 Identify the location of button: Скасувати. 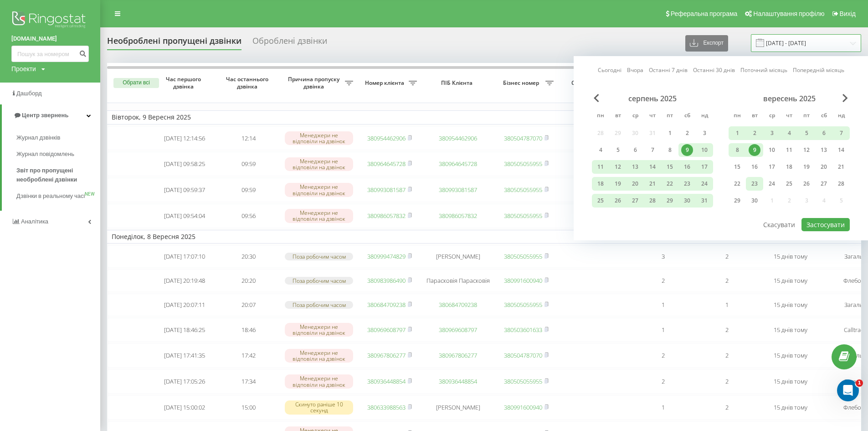
(779, 224).